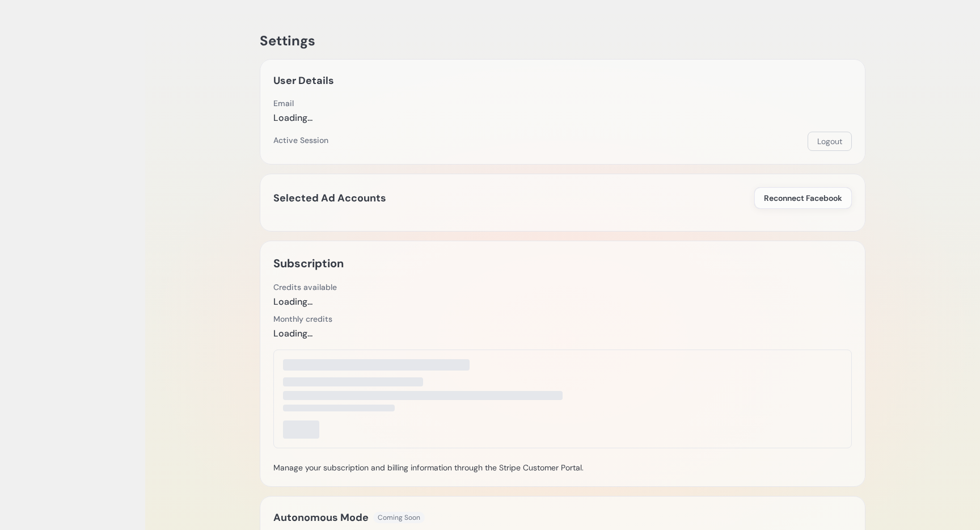 This screenshot has width=980, height=530. Describe the element at coordinates (301, 140) in the screenshot. I see `div: Active Session` at that location.